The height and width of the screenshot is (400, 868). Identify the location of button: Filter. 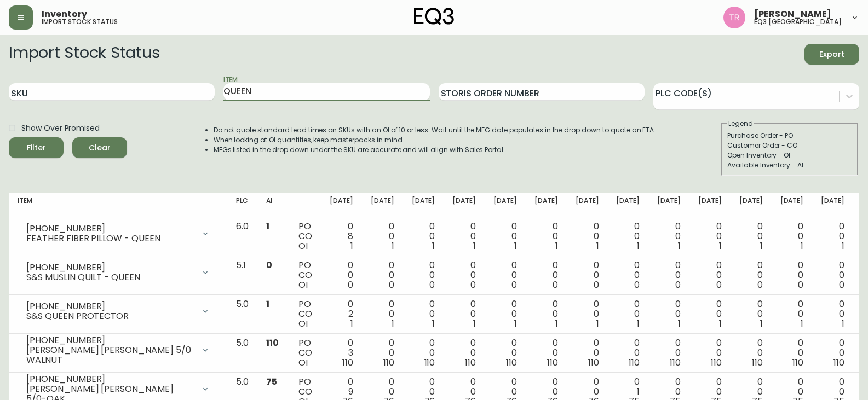
(36, 148).